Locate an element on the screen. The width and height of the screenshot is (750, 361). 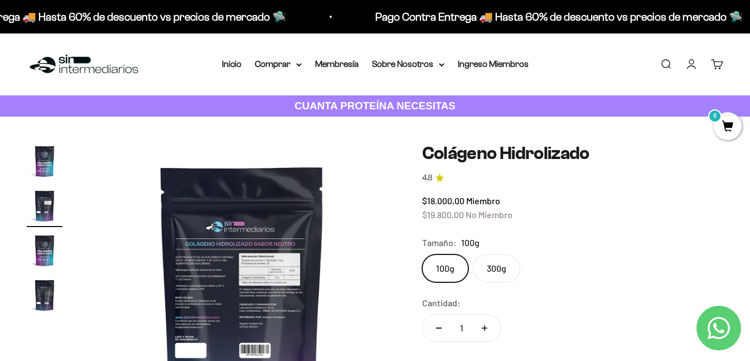
h1: Colágeno Hidrolizado is located at coordinates (573, 153).